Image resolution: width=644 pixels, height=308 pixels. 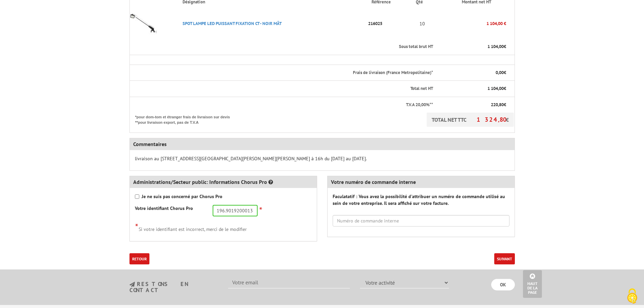 What do you see at coordinates (421, 200) in the screenshot?
I see `label: Faculatatif : Vous avez la possibilité d'attribuer un numéro de commande utilisé au sein de votre...` at bounding box center [421, 200].